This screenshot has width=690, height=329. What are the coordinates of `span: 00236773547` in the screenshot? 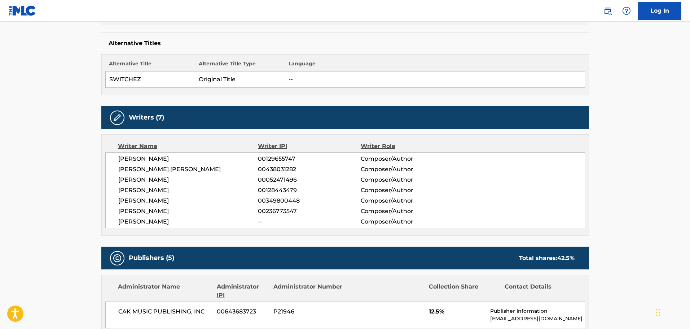 It's located at (309, 211).